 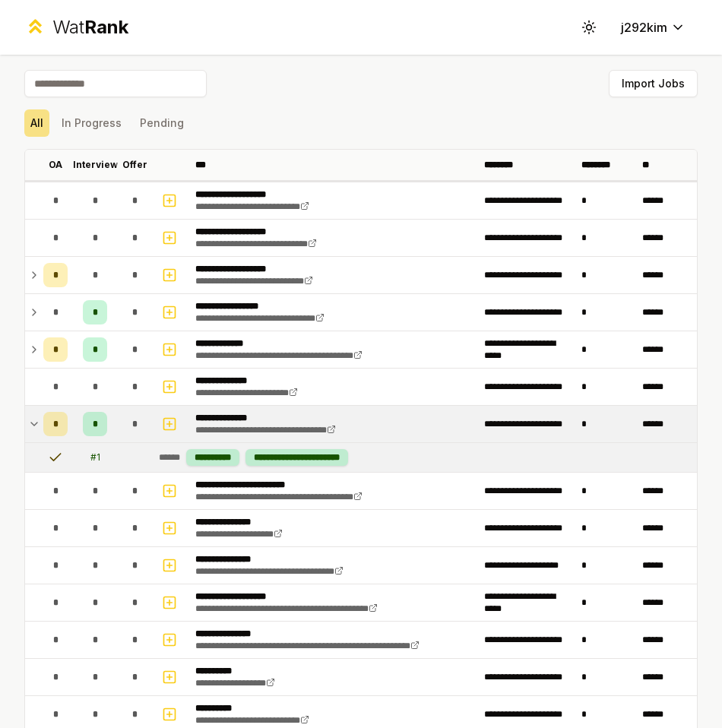 I want to click on p: Interview, so click(x=95, y=165).